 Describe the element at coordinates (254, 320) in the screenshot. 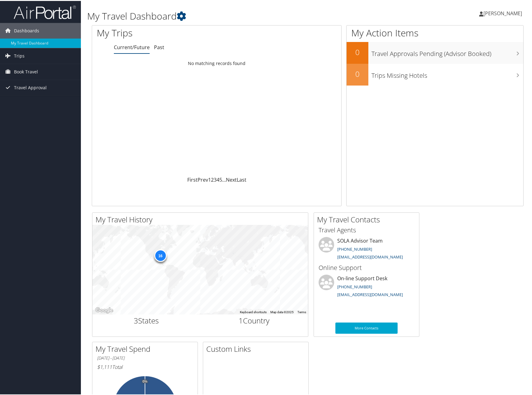

I see `h2: Country` at that location.